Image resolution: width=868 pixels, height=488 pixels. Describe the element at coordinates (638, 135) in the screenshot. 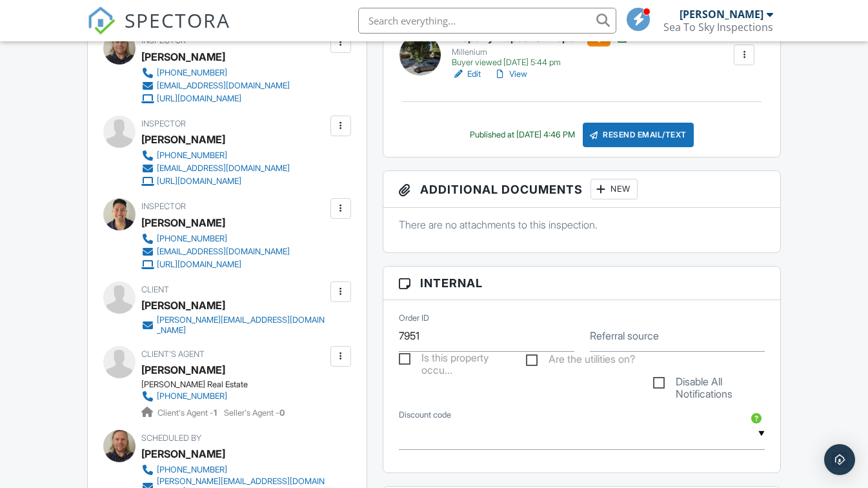

I see `div: Resend Email/Text` at that location.